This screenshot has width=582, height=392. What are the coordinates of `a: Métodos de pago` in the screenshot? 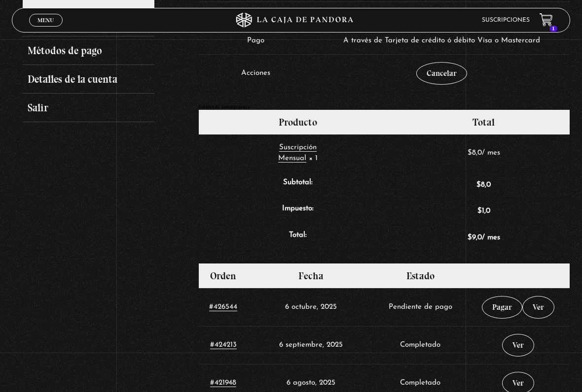 It's located at (89, 51).